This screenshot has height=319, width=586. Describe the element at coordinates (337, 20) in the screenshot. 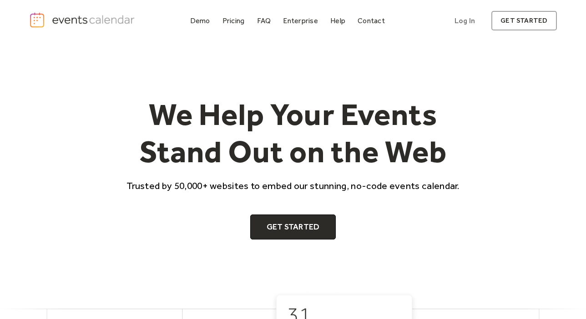

I see `div: Help` at that location.